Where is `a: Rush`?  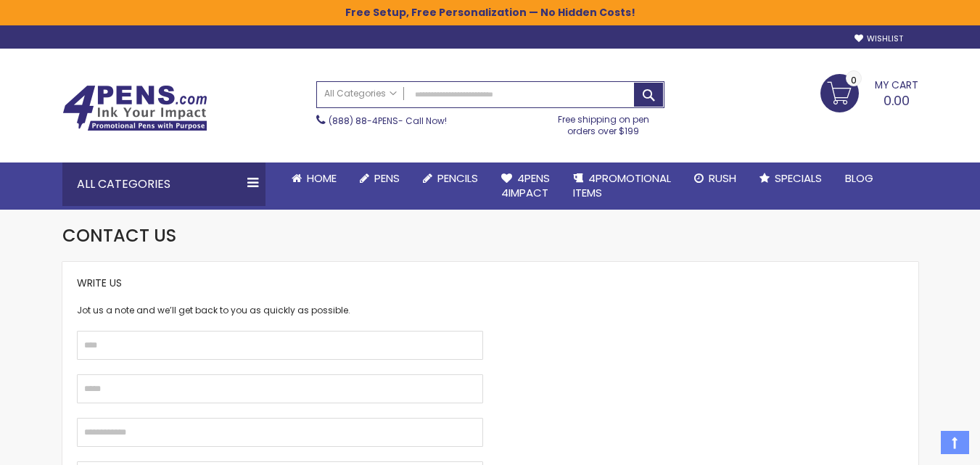 a: Rush is located at coordinates (715, 178).